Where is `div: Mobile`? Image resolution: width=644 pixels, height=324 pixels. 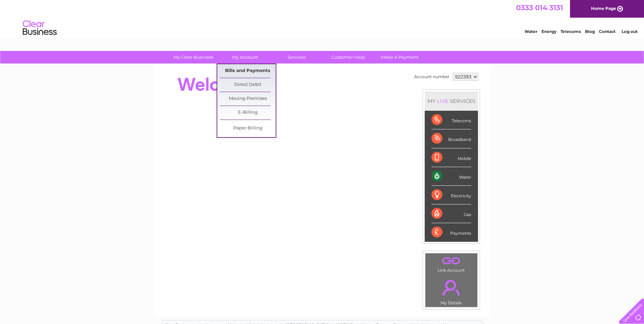
div: Mobile is located at coordinates (451, 158).